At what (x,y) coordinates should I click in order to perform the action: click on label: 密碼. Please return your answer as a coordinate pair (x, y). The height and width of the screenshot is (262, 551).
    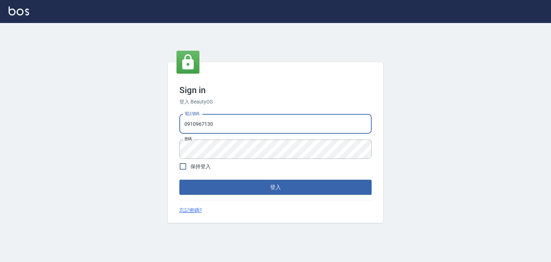
    Looking at the image, I should click on (188, 139).